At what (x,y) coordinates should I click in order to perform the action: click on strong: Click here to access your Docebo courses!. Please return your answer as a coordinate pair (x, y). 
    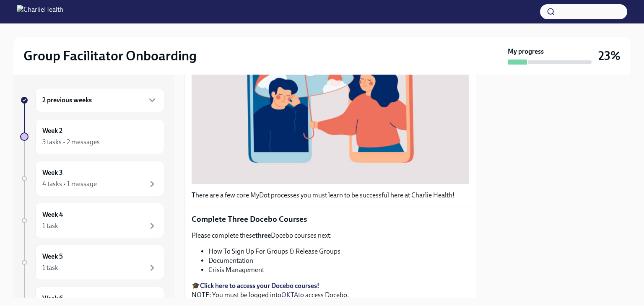
    Looking at the image, I should click on (260, 285).